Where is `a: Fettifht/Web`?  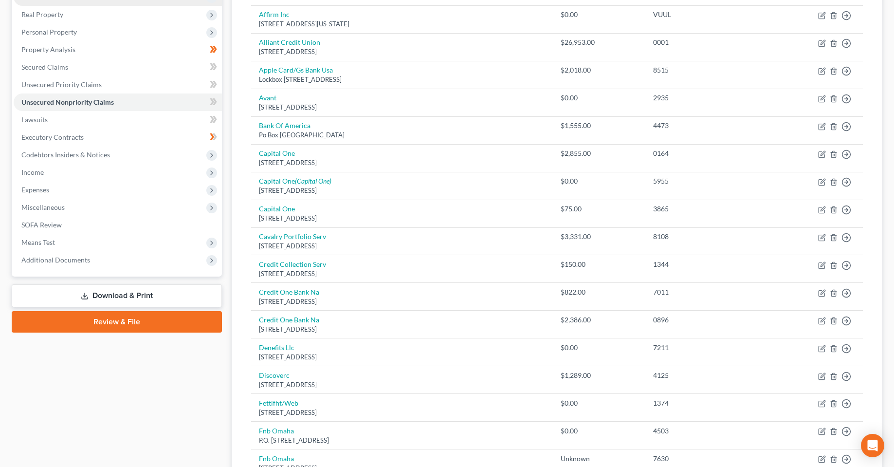
a: Fettifht/Web is located at coordinates (278, 402).